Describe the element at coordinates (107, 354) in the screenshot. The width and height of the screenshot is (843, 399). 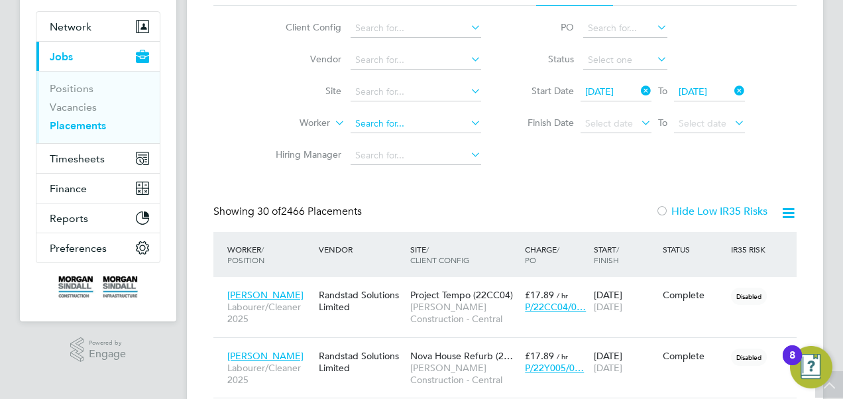
I see `span: Engage` at that location.